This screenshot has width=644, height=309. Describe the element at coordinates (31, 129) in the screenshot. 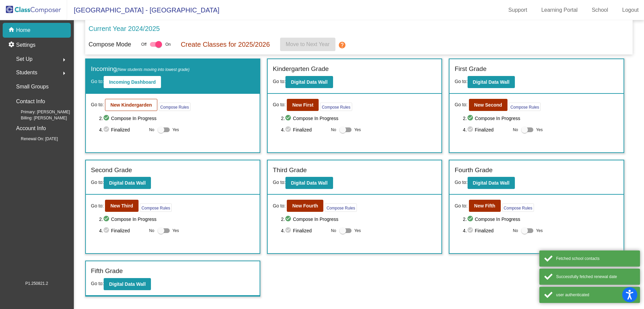

I see `p: Account Info` at that location.